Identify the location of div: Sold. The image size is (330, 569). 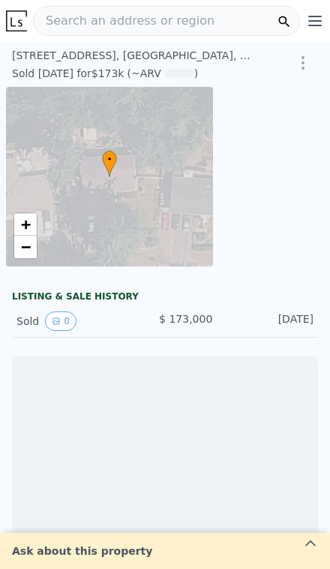
(64, 321).